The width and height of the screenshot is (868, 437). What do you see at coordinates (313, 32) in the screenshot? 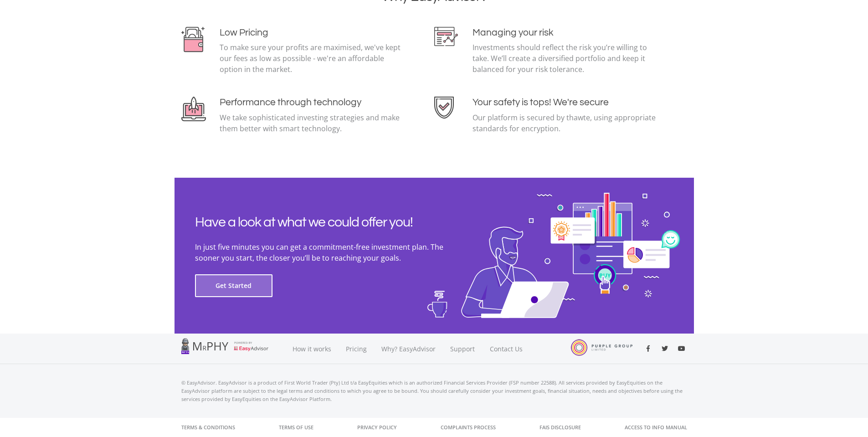
I see `h4: Low Pricing` at bounding box center [313, 32].